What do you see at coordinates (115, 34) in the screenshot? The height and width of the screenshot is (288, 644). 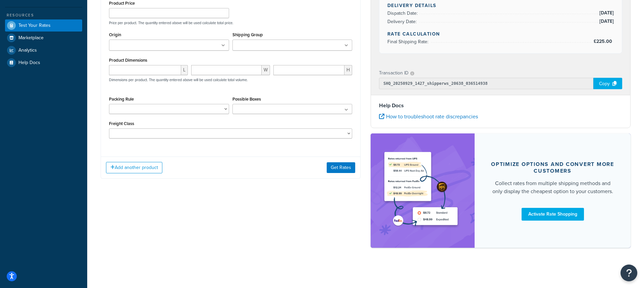 I see `label: Origin` at bounding box center [115, 34].